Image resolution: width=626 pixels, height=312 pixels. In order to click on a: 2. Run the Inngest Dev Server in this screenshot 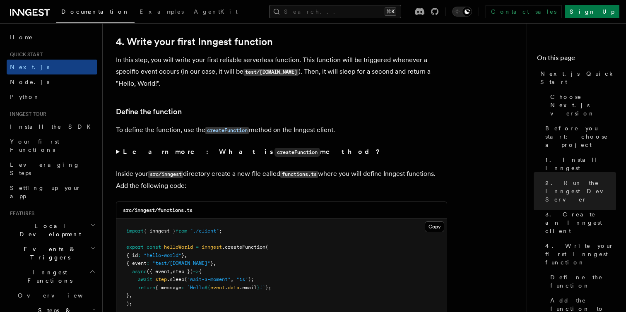, I will do `click(579, 191)`.